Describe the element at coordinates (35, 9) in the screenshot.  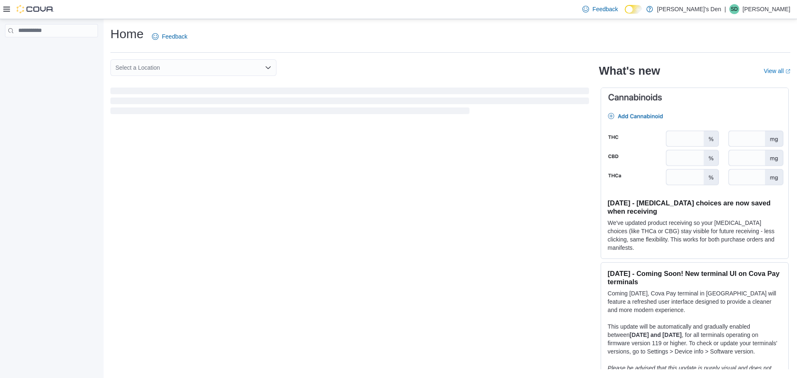
I see `img: Cova` at that location.